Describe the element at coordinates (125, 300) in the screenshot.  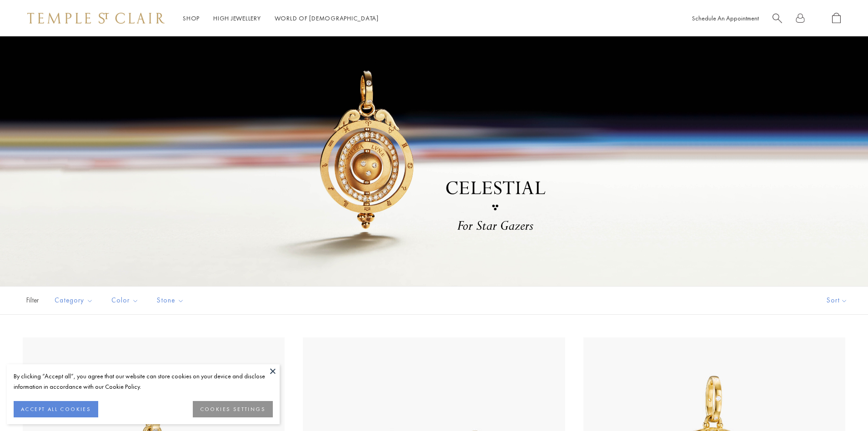
I see `button: Color` at that location.